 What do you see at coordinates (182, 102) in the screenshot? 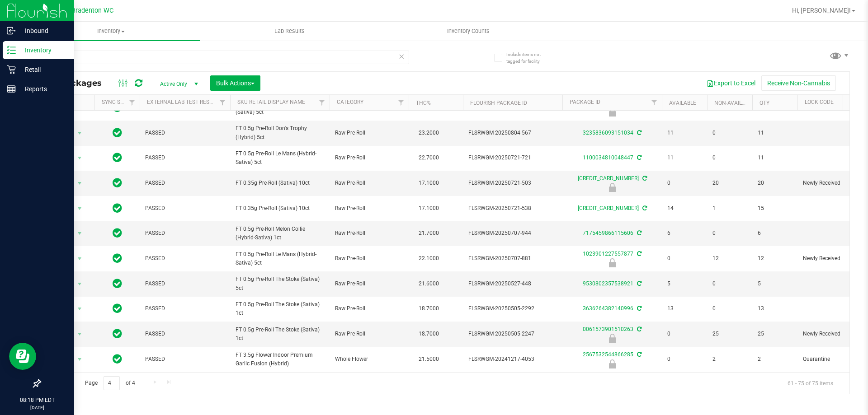
I see `a: External Lab Test Result` at bounding box center [182, 102].